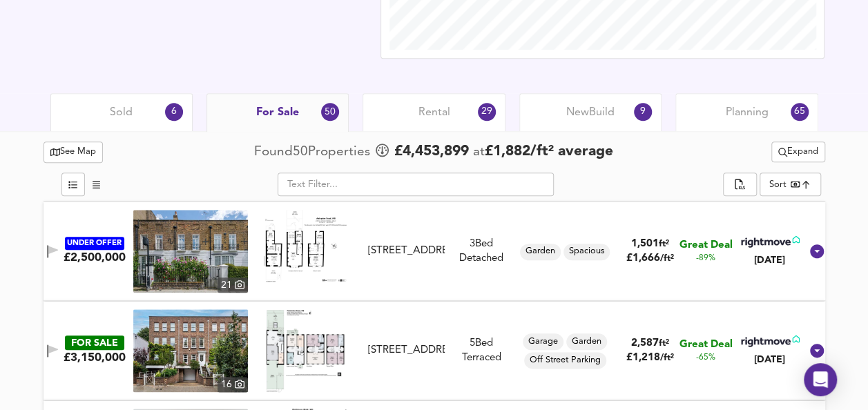  Describe the element at coordinates (191, 251) in the screenshot. I see `a: property thumbnail 21` at that location.